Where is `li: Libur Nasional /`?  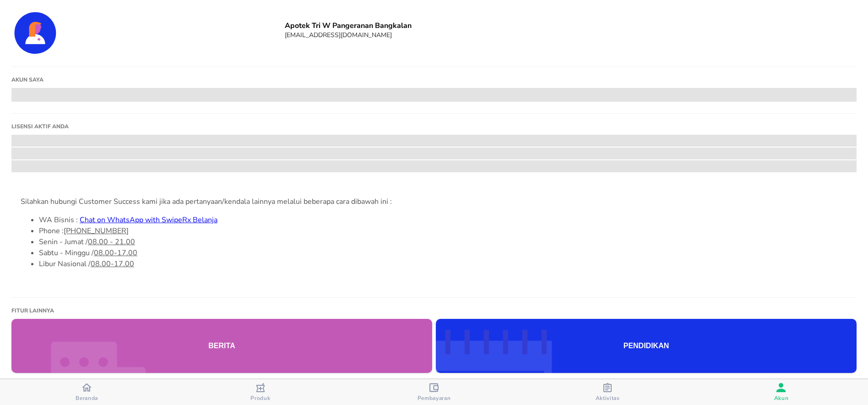
li: Libur Nasional / is located at coordinates (443, 264).